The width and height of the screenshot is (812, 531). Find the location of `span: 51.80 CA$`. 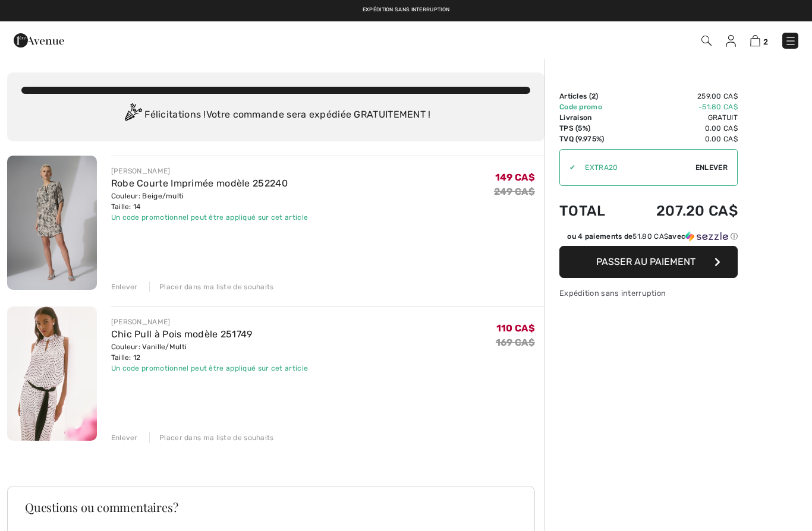

span: 51.80 CA$ is located at coordinates (650, 237).